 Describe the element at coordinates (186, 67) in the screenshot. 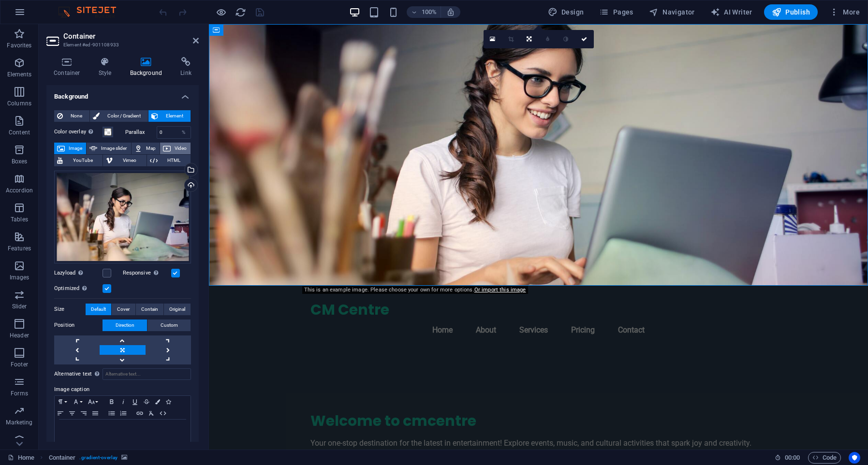

I see `h4: Link` at that location.